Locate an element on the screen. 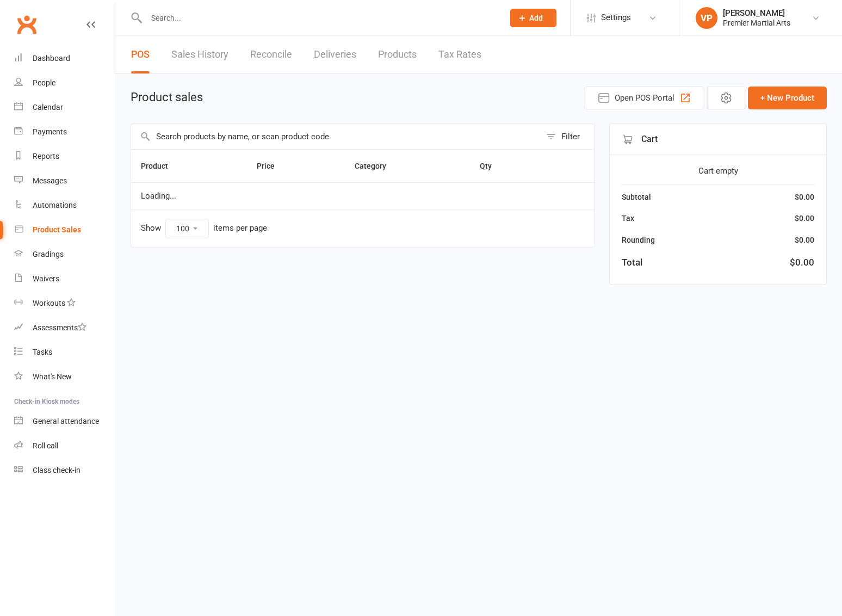 This screenshot has width=842, height=616. div: Roll call is located at coordinates (45, 446).